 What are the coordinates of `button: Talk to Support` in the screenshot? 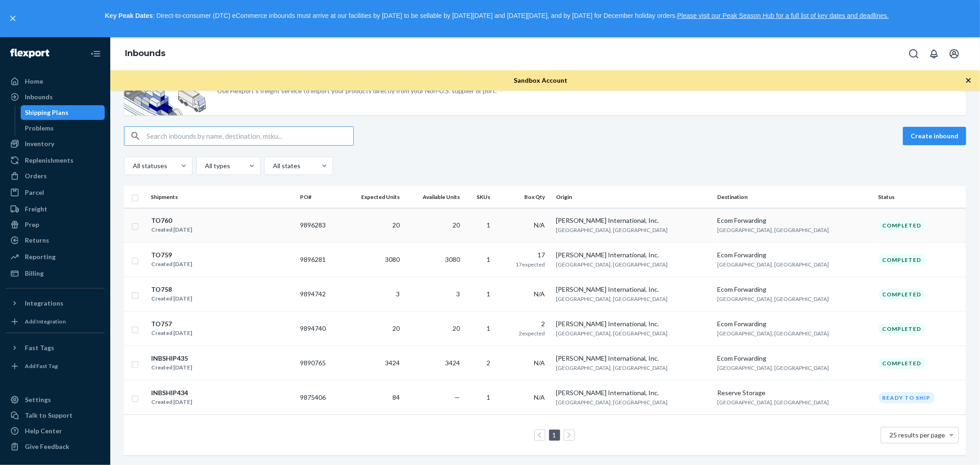 It's located at (55, 415).